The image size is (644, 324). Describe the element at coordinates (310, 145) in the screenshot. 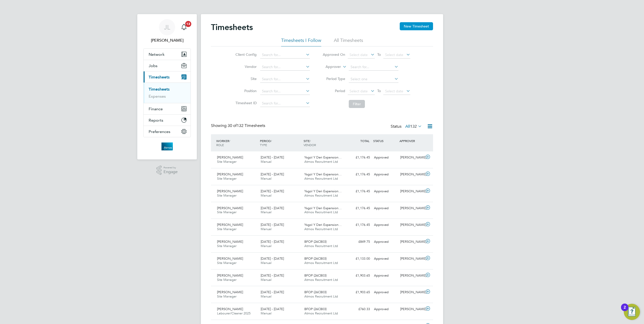

I see `span: VENDOR` at that location.